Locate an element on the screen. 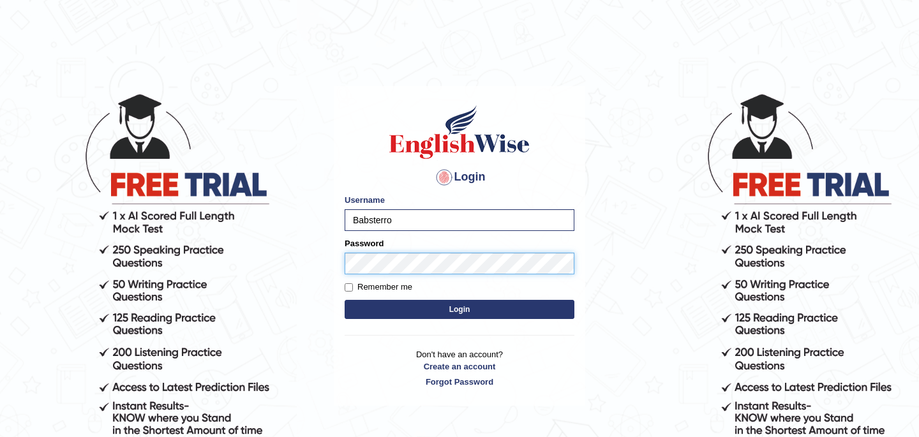 Image resolution: width=919 pixels, height=437 pixels. label: Username is located at coordinates (365, 200).